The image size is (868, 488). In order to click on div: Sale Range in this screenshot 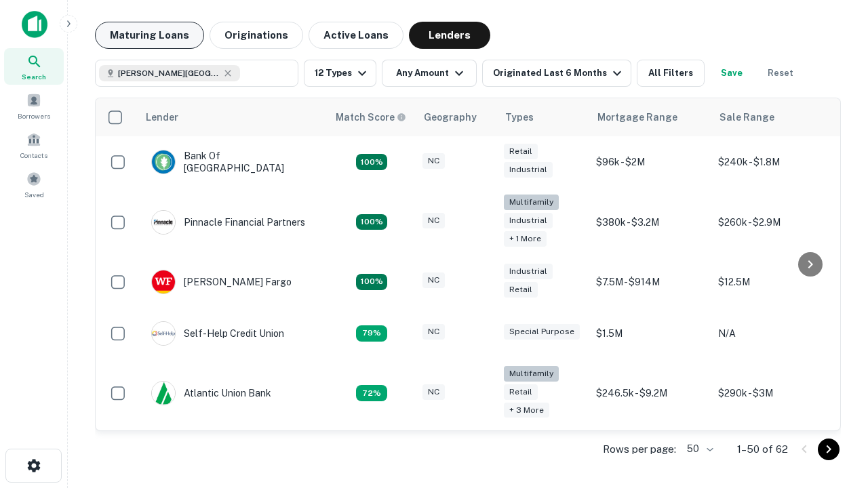, I will do `click(746, 118)`.